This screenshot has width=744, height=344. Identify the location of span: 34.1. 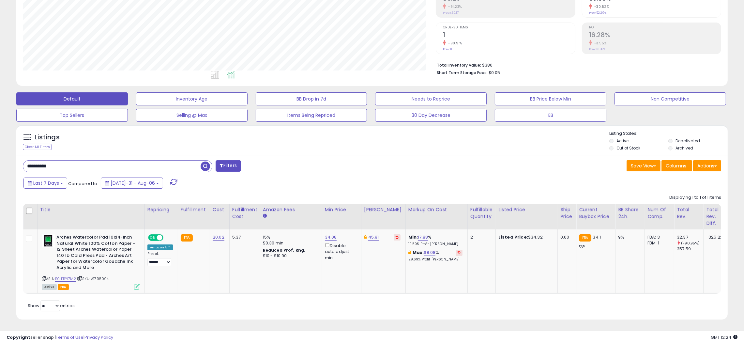
(597, 237).